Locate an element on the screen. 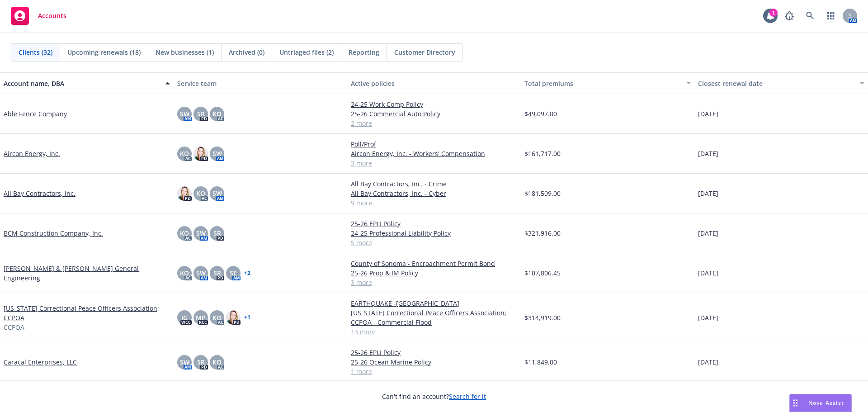 The image size is (868, 412). a: County of Sonoma - Encroachment Permit Bond is located at coordinates (434, 263).